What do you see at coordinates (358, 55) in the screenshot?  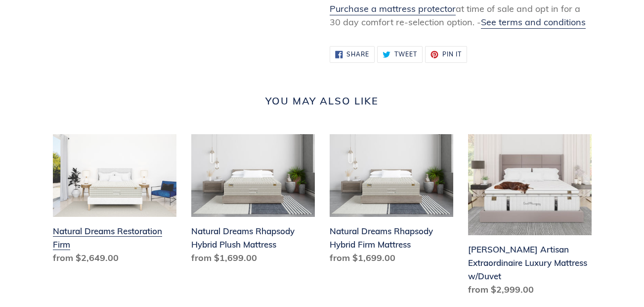 I see `span: Share` at bounding box center [358, 55].